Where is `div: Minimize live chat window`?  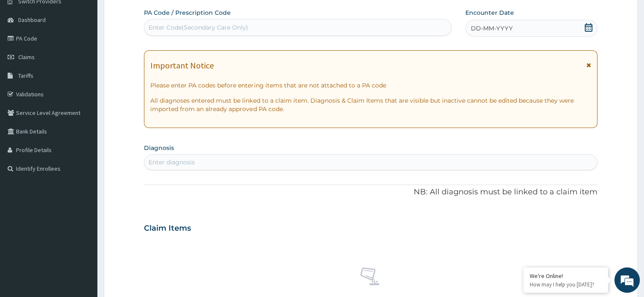
div: Minimize live chat window is located at coordinates (149, 14).